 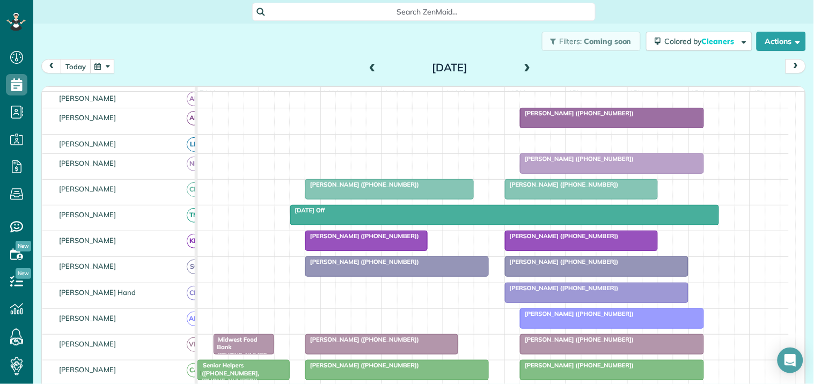 I want to click on span: AH, so click(x=194, y=99).